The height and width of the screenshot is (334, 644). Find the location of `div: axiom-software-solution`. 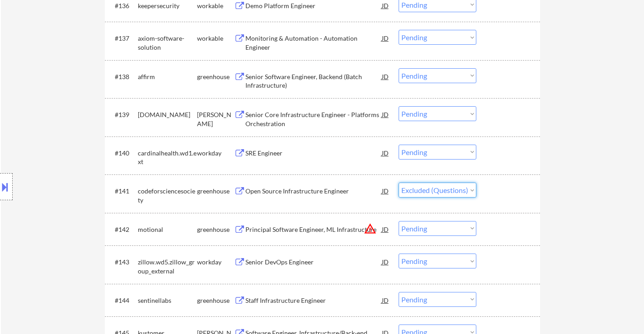

div: axiom-software-solution is located at coordinates (167, 42).